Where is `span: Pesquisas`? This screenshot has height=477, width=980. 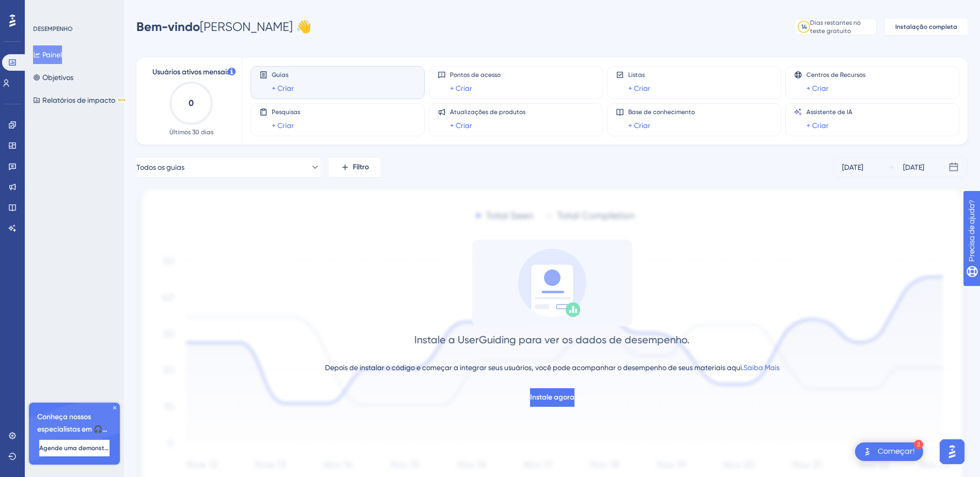 span: Pesquisas is located at coordinates (286, 112).